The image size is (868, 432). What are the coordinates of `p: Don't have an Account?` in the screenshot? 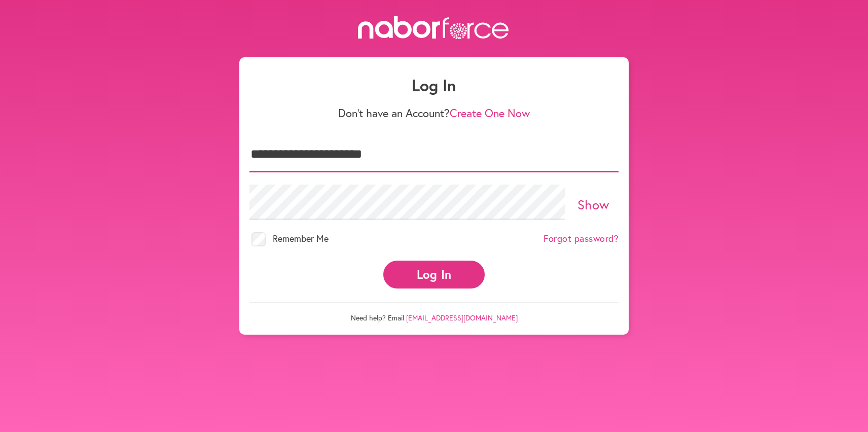 It's located at (434, 113).